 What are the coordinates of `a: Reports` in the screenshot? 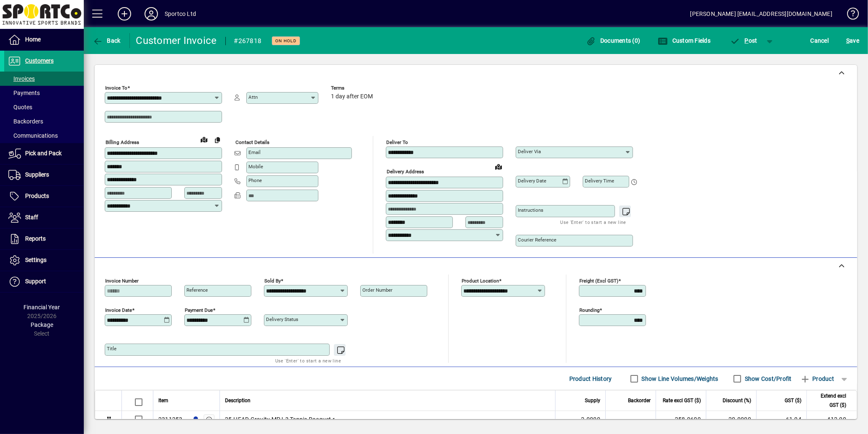 It's located at (44, 239).